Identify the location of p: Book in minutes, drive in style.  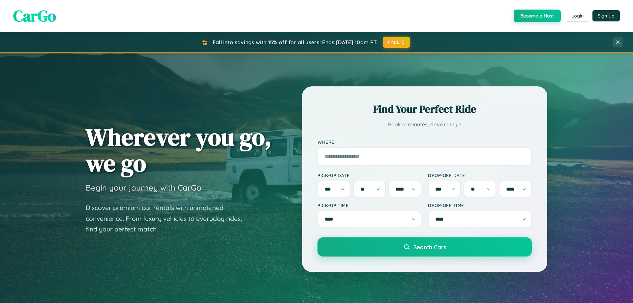
(425, 124).